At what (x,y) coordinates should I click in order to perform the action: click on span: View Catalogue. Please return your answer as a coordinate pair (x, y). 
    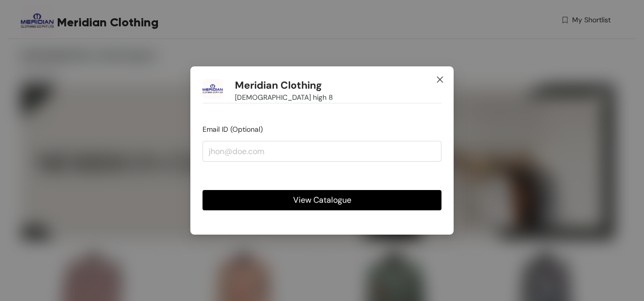
    Looking at the image, I should click on (322, 200).